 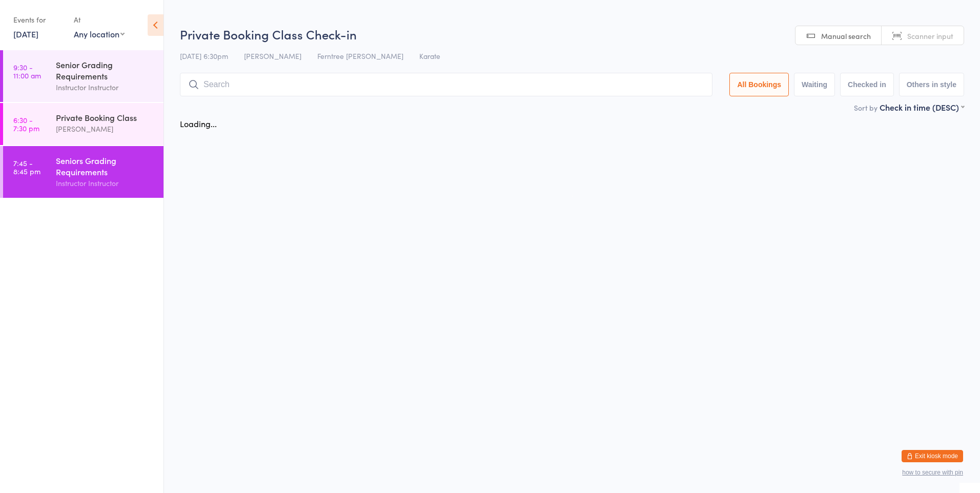 I want to click on div: Senior Grading Requirements, so click(x=105, y=70).